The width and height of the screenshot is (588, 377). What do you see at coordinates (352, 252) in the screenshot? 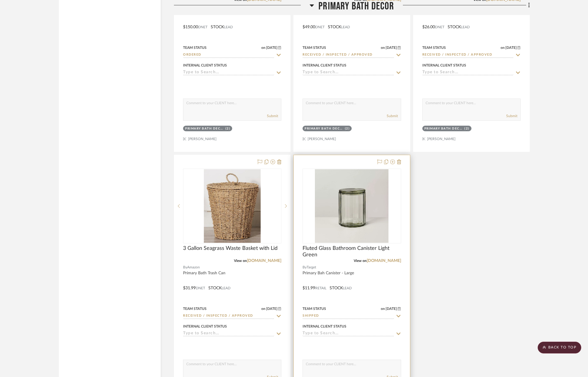
I see `span: Fluted Glass Bathroom Canister Light Green` at bounding box center [352, 252].